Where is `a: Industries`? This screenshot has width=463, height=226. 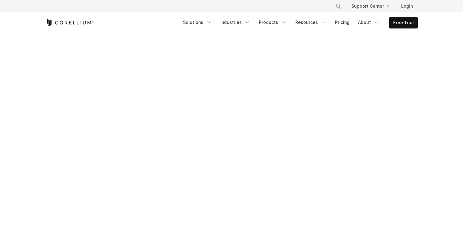
a: Industries is located at coordinates (235, 22).